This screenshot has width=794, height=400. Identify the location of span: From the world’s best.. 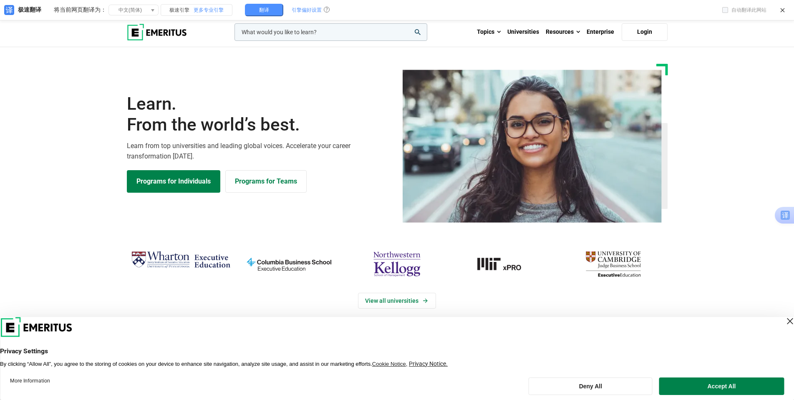
(259, 125).